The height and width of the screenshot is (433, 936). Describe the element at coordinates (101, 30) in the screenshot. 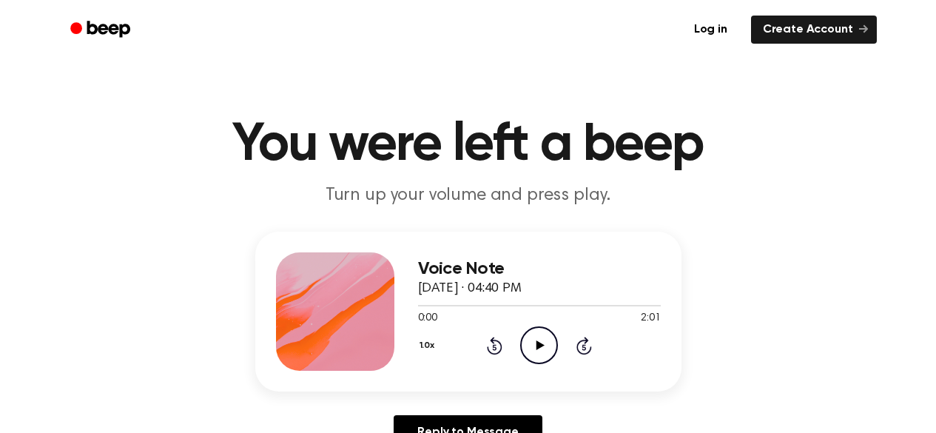

I see `a: Beep` at that location.